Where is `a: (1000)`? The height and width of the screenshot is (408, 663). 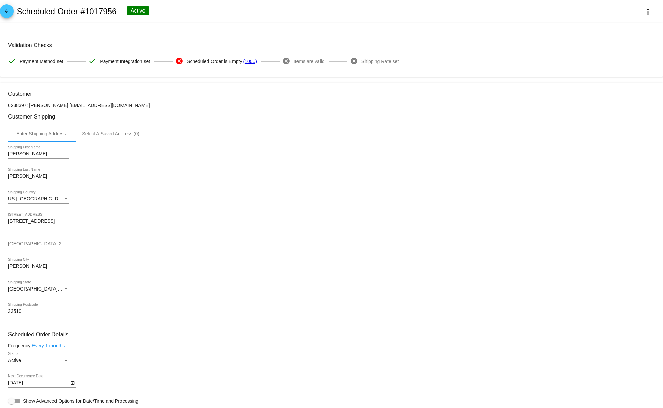 a: (1000) is located at coordinates (250, 61).